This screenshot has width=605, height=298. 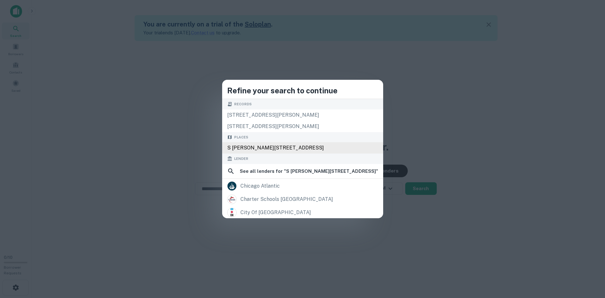 What do you see at coordinates (243, 104) in the screenshot?
I see `span: Records` at bounding box center [243, 104].